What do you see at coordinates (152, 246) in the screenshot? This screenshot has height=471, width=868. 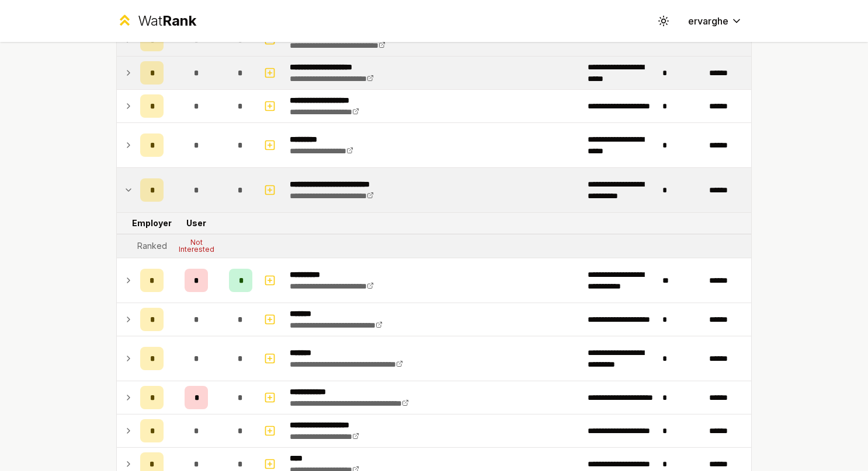 I see `div: Ranked` at bounding box center [152, 246].